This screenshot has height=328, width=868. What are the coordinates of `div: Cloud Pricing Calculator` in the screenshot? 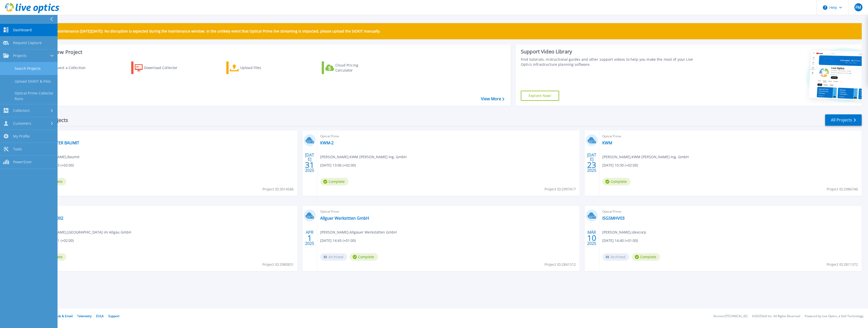 It's located at (356, 68).